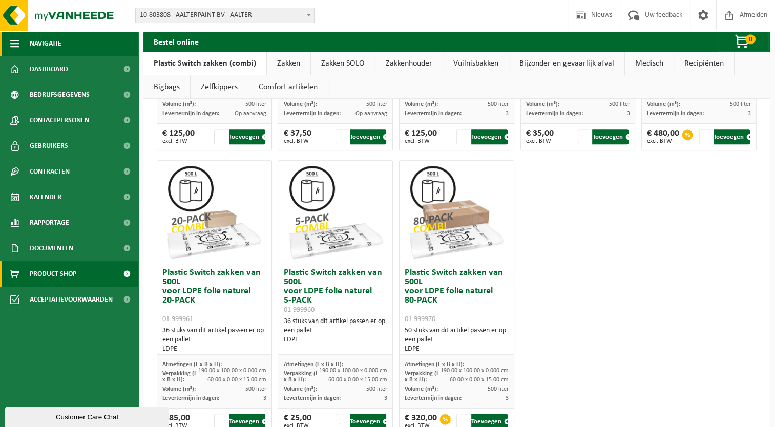 The width and height of the screenshot is (775, 427). I want to click on a: Bigbags, so click(167, 87).